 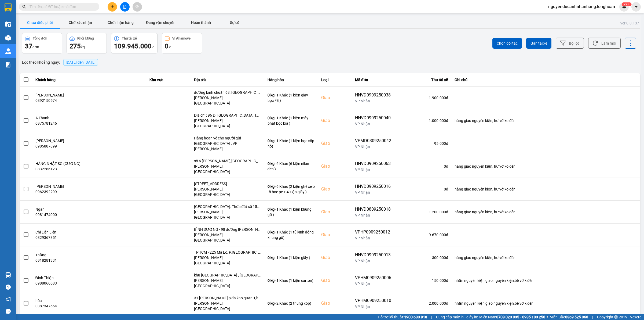 What do you see at coordinates (89, 146) in the screenshot?
I see `div: 0985887899` at bounding box center [89, 146].